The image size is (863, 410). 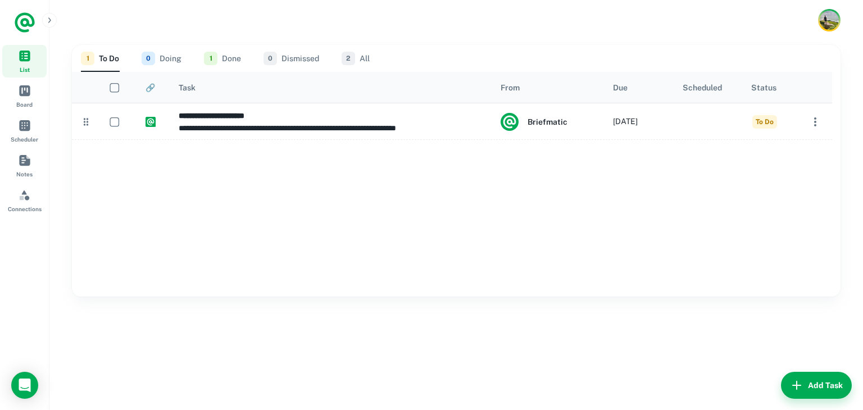 What do you see at coordinates (702, 88) in the screenshot?
I see `div: Scheduled` at bounding box center [702, 88].